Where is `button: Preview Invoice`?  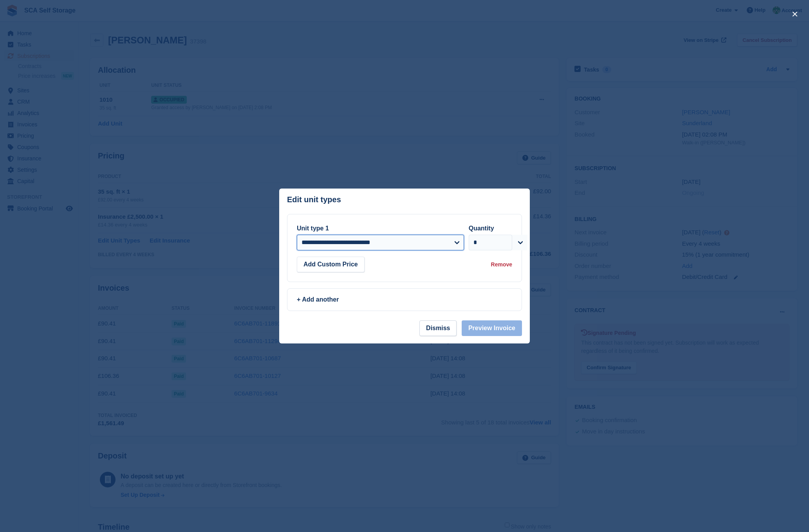 button: Preview Invoice is located at coordinates (492, 328).